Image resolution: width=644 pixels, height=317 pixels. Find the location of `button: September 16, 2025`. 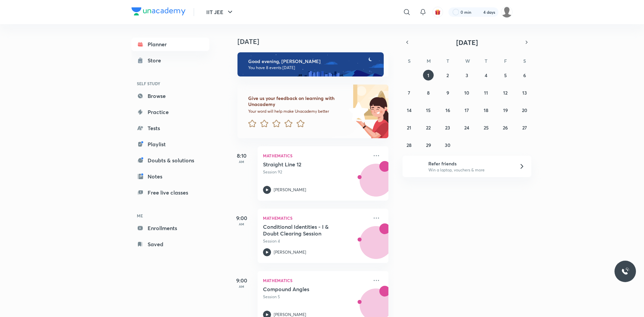

button: September 16, 2025 is located at coordinates (448, 110).